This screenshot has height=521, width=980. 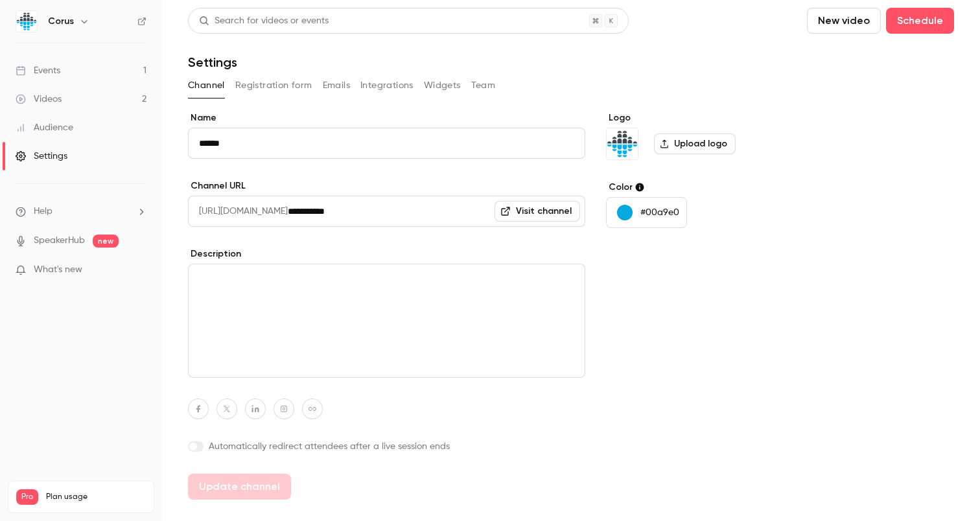 I want to click on div: Events, so click(x=38, y=71).